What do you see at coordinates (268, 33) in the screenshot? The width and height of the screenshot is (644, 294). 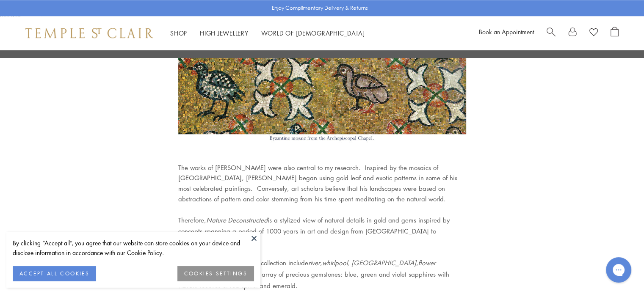 I see `nav: Main navigation` at bounding box center [268, 33].